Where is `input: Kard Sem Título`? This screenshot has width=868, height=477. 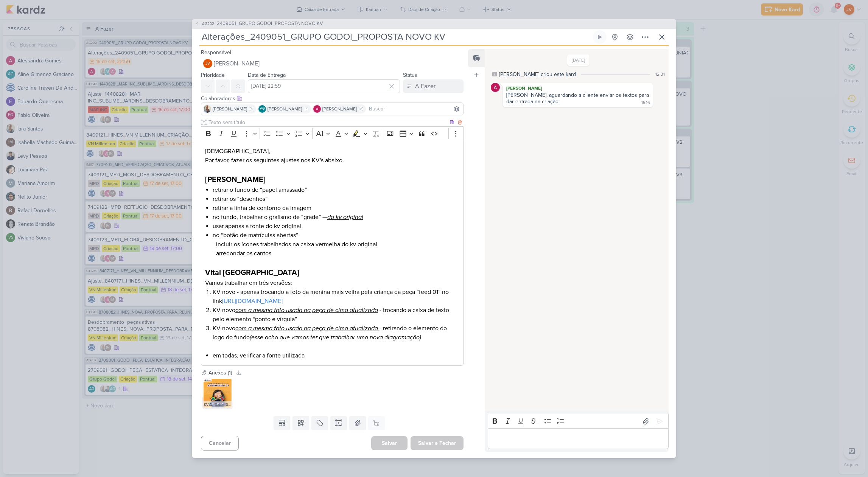
input: Kard Sem Título is located at coordinates (395, 37).